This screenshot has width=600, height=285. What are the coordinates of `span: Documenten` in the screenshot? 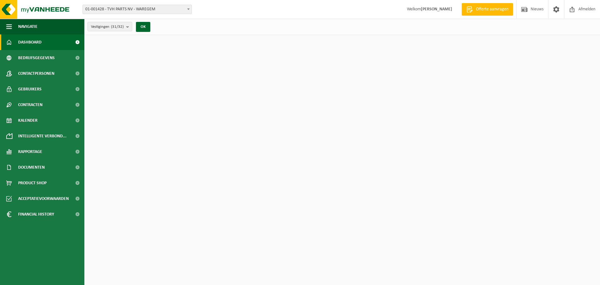 It's located at (31, 167).